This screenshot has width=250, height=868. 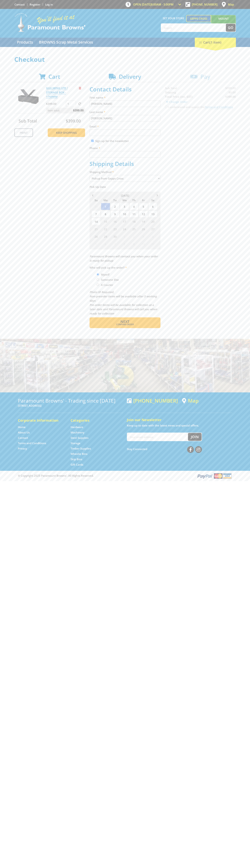 What do you see at coordinates (124, 206) in the screenshot?
I see `span: 3` at bounding box center [124, 206].